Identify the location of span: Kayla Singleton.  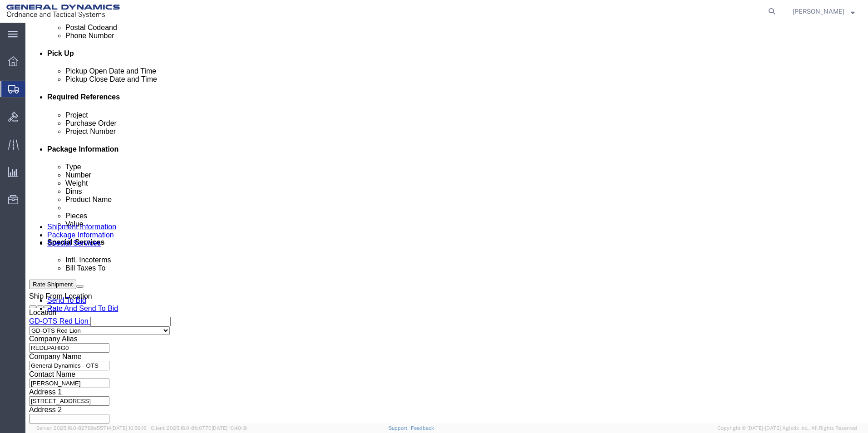
(819, 12).